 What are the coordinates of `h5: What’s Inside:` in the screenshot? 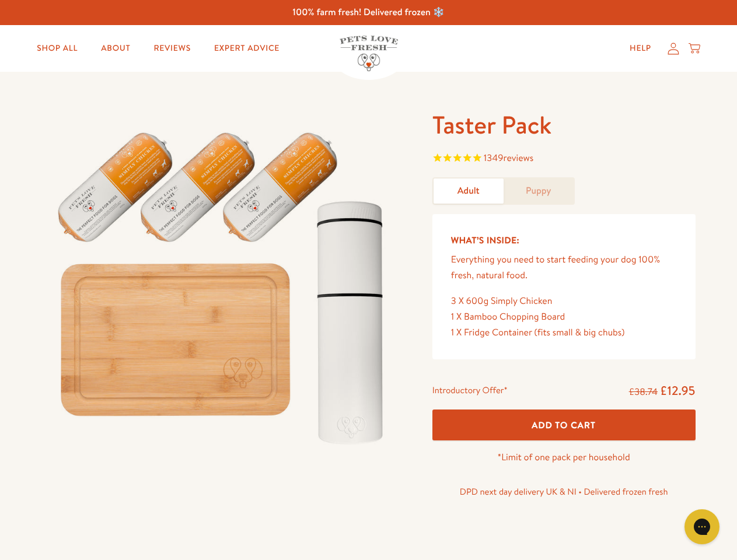 It's located at (564, 241).